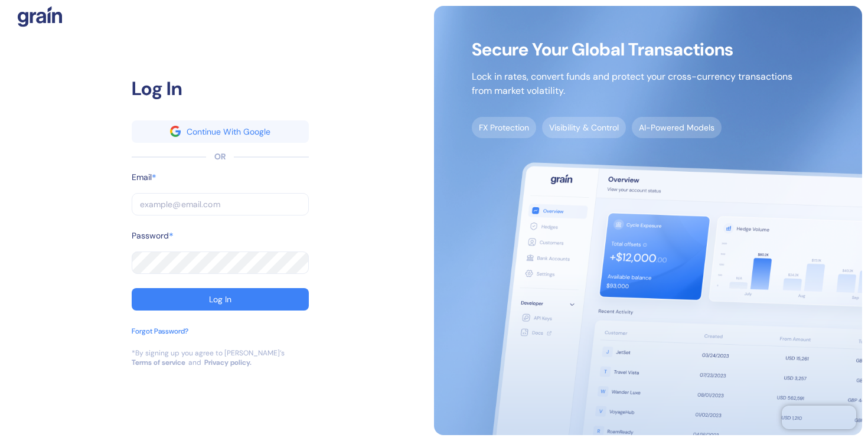  I want to click on p: Lock in rates, convert funds and protect your cross-currency transactions from market volatility., so click(632, 84).